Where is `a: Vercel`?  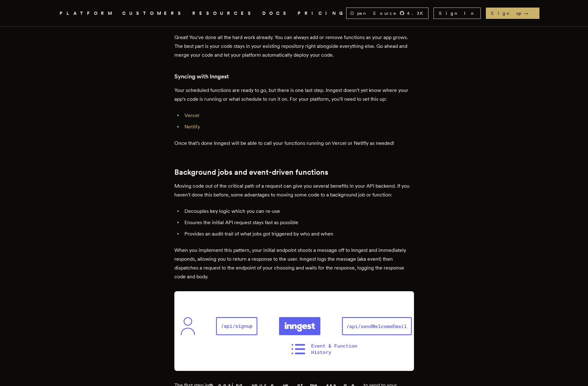
a: Vercel is located at coordinates (192, 115).